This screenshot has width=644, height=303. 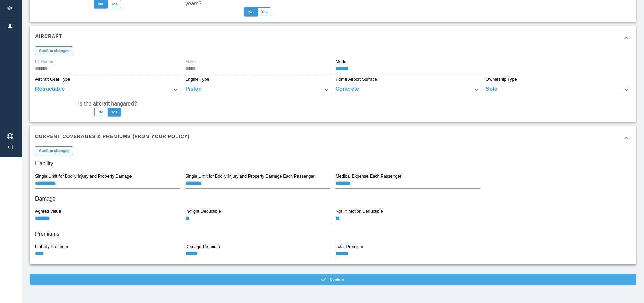 What do you see at coordinates (333, 234) in the screenshot?
I see `h6: Premiums` at bounding box center [333, 234].